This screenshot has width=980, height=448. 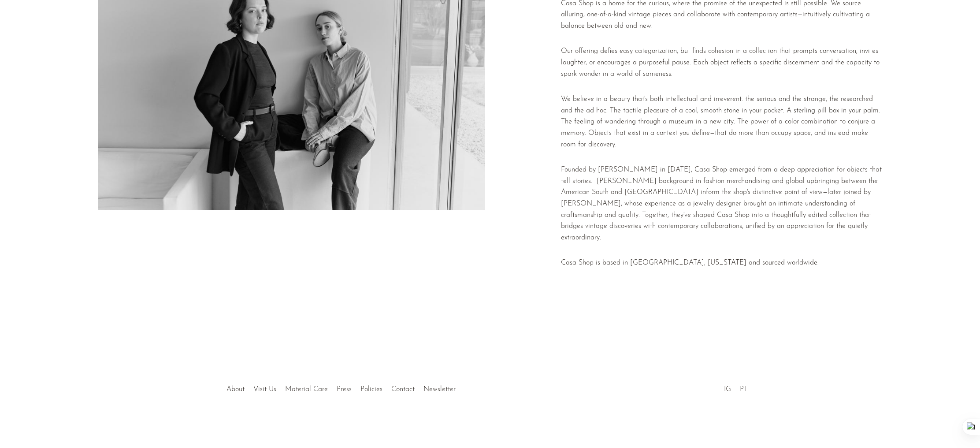 I want to click on a: Material Care, so click(x=306, y=389).